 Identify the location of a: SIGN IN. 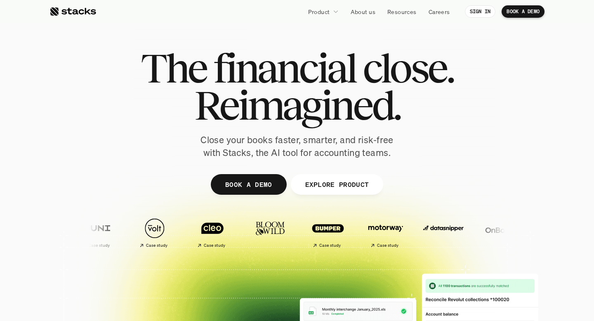
(480, 12).